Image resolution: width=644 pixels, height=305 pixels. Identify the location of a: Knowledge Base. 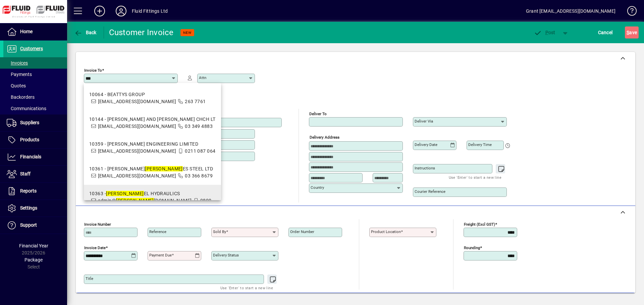
(629, 12).